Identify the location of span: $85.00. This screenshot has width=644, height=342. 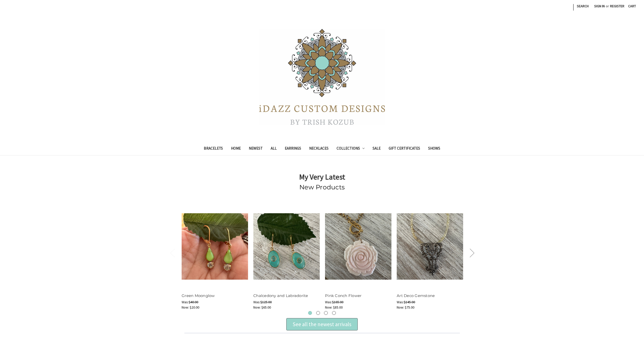
(338, 308).